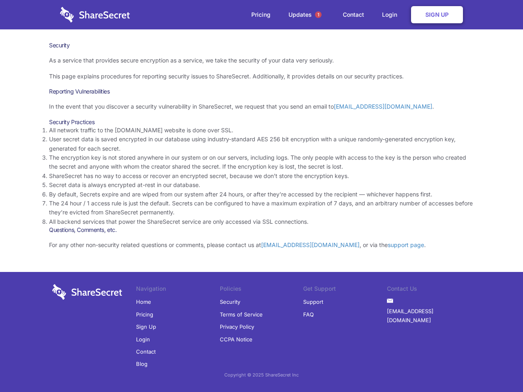 The height and width of the screenshot is (392, 523). Describe the element at coordinates (262, 290) in the screenshot. I see `li: Policies` at that location.